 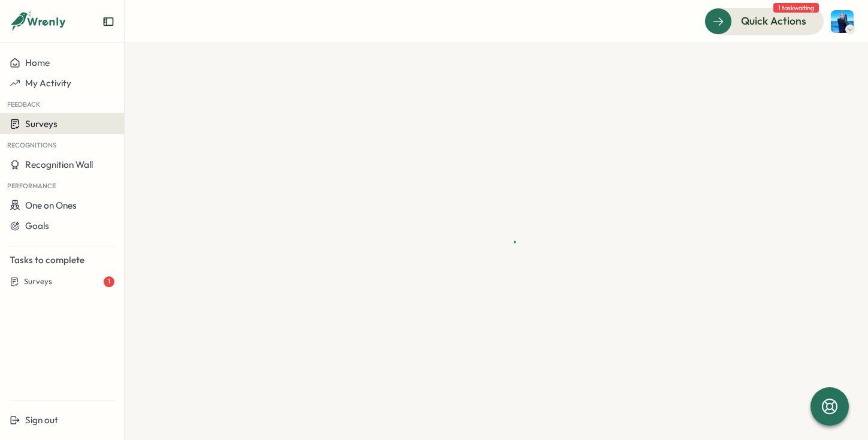 I want to click on span: Recognition Wall, so click(x=59, y=164).